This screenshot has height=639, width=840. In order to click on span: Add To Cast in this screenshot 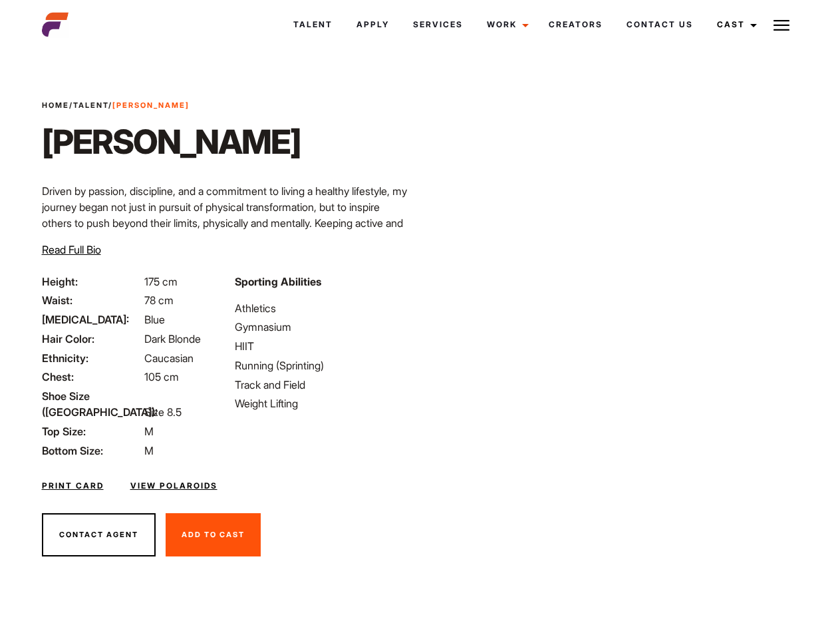, I will do `click(213, 534)`.